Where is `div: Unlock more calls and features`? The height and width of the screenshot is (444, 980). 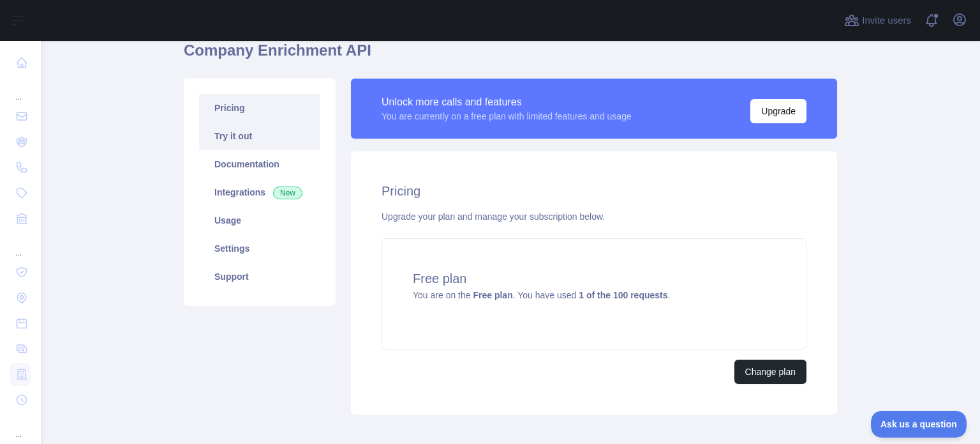 div: Unlock more calls and features is located at coordinates (507, 102).